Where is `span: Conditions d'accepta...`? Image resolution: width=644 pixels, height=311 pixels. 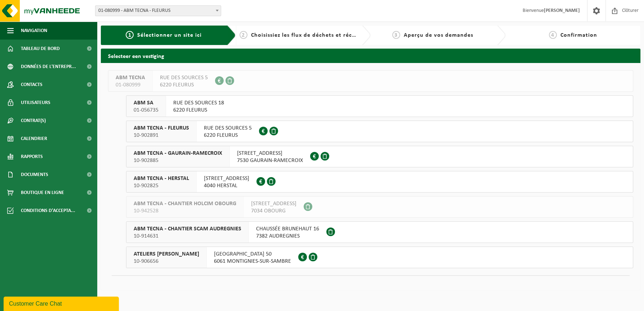 span: Conditions d'accepta... is located at coordinates (48, 210).